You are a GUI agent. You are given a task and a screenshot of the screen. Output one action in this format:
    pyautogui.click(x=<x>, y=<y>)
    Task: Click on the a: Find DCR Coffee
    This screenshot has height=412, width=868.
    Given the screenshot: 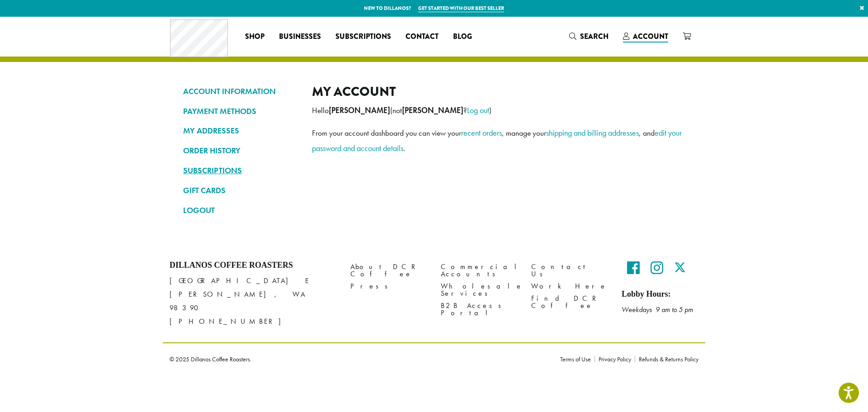 What is the action you would take?
    pyautogui.click(x=570, y=302)
    